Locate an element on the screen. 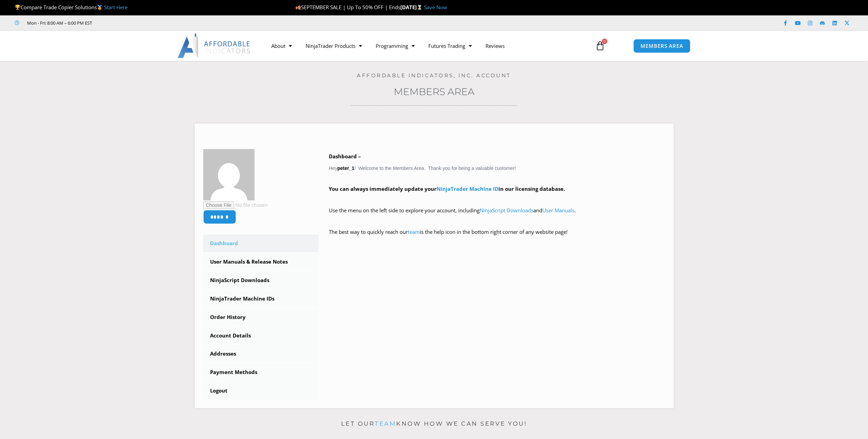 This screenshot has height=439, width=868. a: Logout is located at coordinates (261, 391).